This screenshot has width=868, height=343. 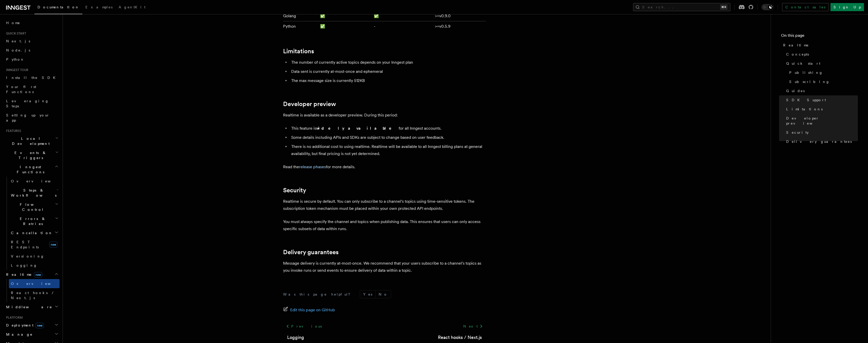 What do you see at coordinates (32, 170) in the screenshot?
I see `button: Inngest Functions` at bounding box center [32, 170].